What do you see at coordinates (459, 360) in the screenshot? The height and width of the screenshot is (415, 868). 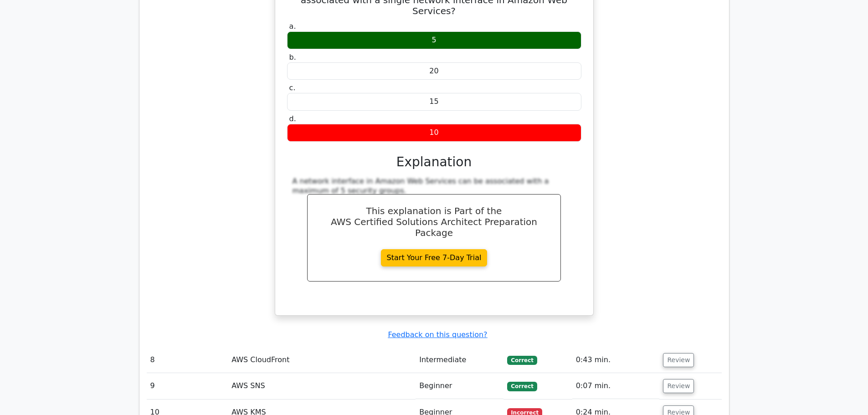 I see `td: Intermediate` at bounding box center [459, 360].